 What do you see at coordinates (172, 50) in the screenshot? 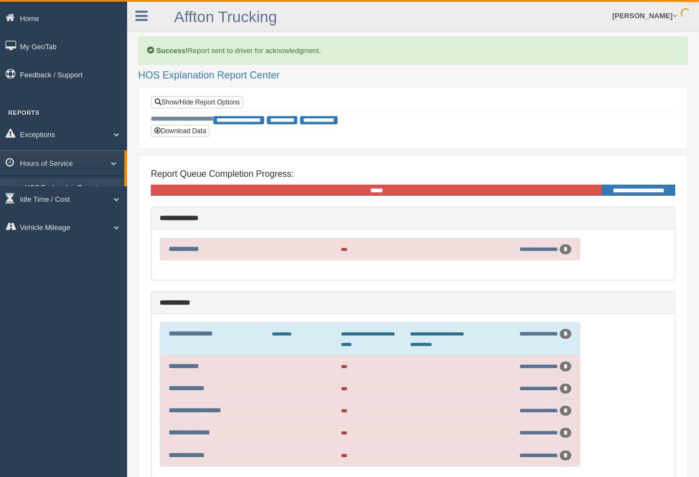
I see `b: Success!` at bounding box center [172, 50].